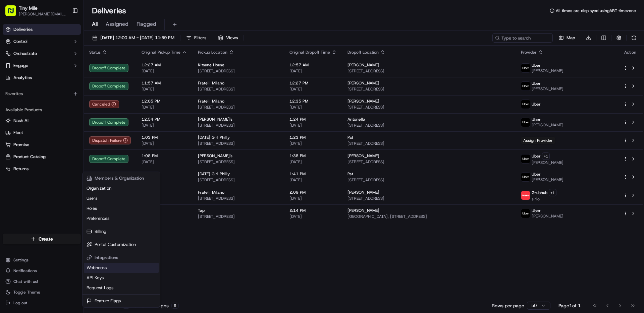 The height and width of the screenshot is (313, 644). I want to click on button: Start new chat, so click(118, 70).